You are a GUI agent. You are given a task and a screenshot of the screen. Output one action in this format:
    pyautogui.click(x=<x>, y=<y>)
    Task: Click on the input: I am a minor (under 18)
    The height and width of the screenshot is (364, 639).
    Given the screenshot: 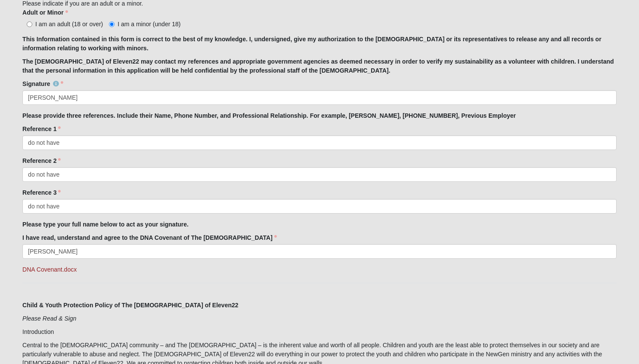 What is the action you would take?
    pyautogui.click(x=112, y=24)
    